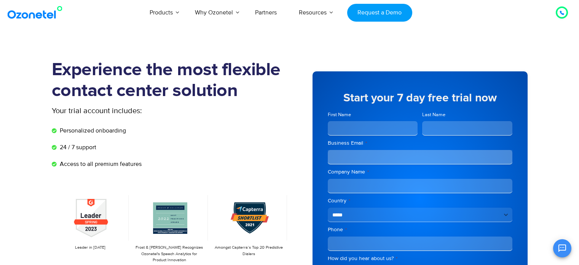  Describe the element at coordinates (467, 115) in the screenshot. I see `label: Last Name` at that location.